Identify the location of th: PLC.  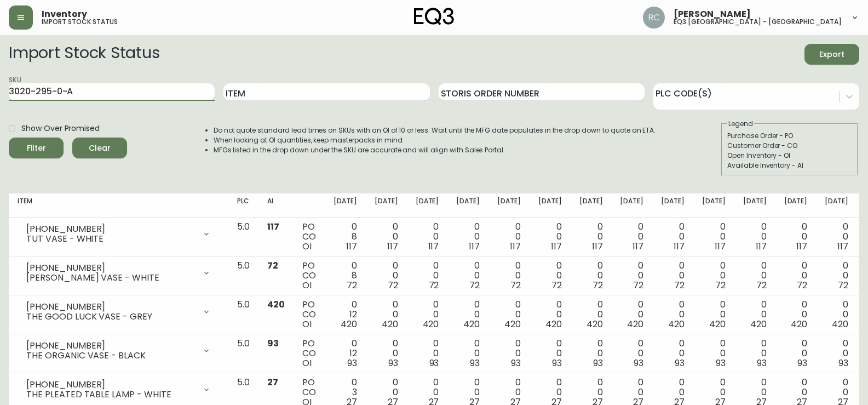
(243, 205).